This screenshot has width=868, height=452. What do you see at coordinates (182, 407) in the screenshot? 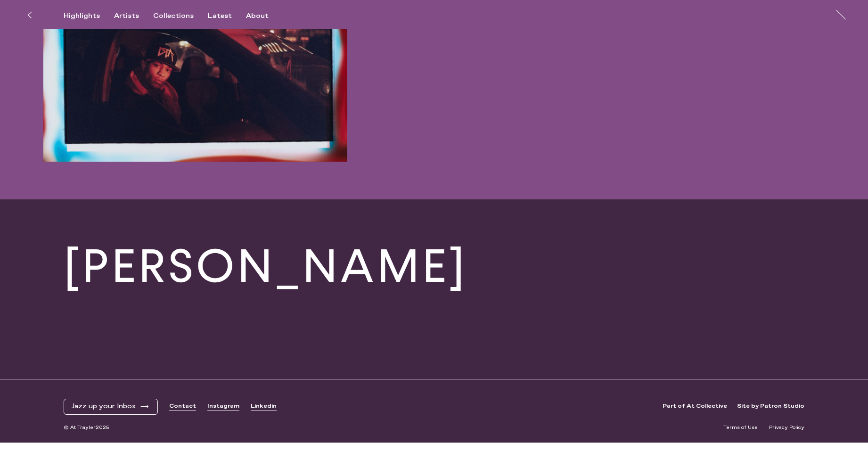
I see `a: Contact` at bounding box center [182, 407].